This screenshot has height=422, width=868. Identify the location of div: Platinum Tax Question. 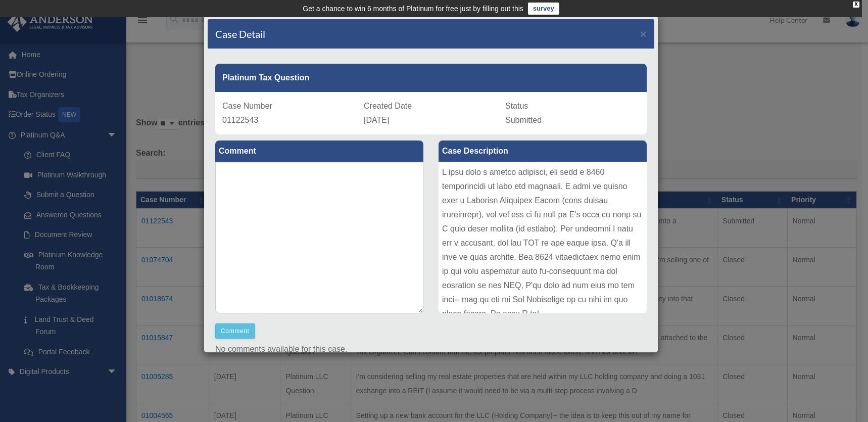
(431, 77).